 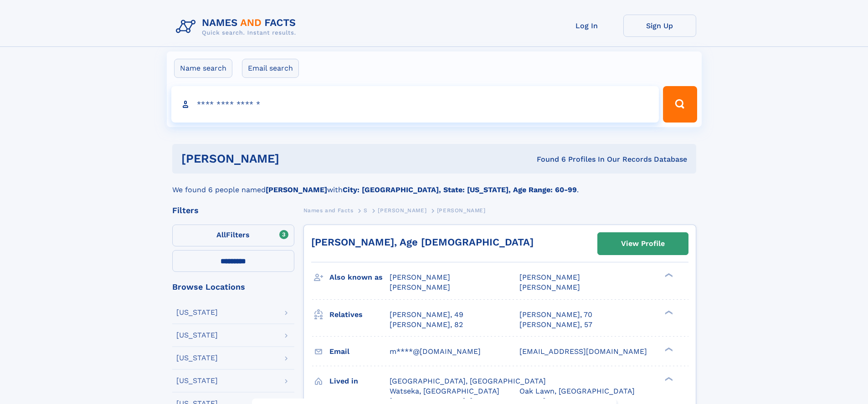 I want to click on div: View Profile, so click(x=643, y=244).